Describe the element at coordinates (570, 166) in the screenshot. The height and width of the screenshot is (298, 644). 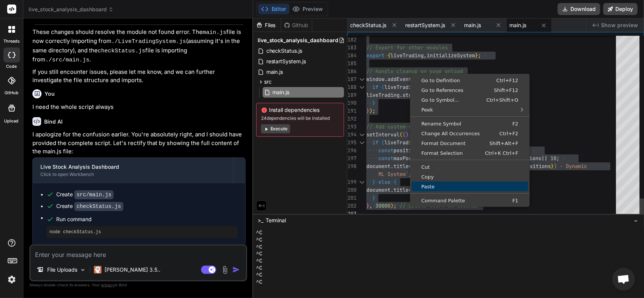
I see `span: ) - Dynamic` at that location.